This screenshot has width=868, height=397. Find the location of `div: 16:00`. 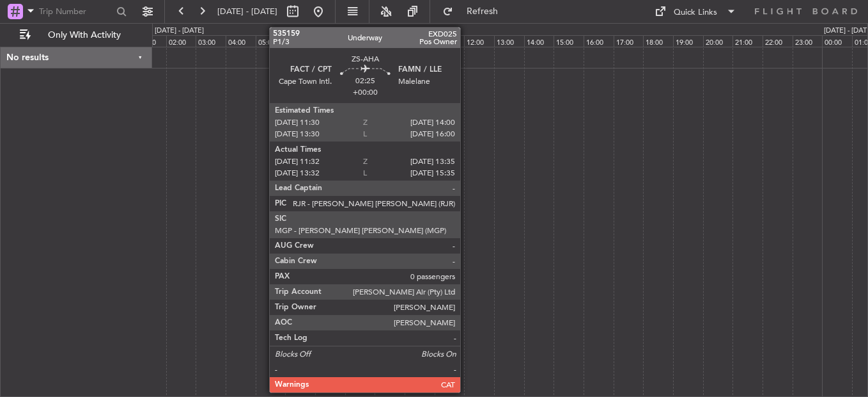

div: 16:00 is located at coordinates (598, 41).